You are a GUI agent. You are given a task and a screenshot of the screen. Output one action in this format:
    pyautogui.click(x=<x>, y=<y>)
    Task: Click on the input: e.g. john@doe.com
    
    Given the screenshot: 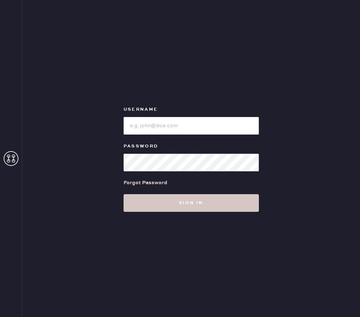 What is the action you would take?
    pyautogui.click(x=191, y=126)
    